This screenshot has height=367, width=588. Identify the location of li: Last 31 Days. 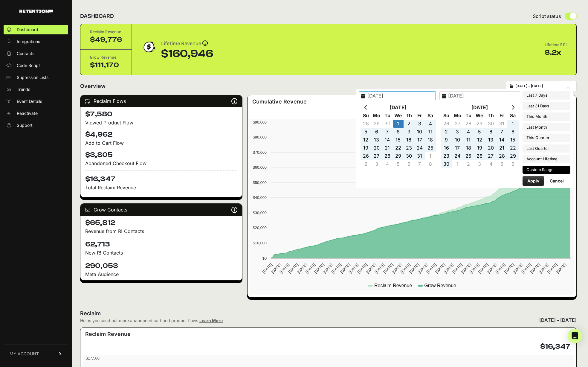
(547, 106).